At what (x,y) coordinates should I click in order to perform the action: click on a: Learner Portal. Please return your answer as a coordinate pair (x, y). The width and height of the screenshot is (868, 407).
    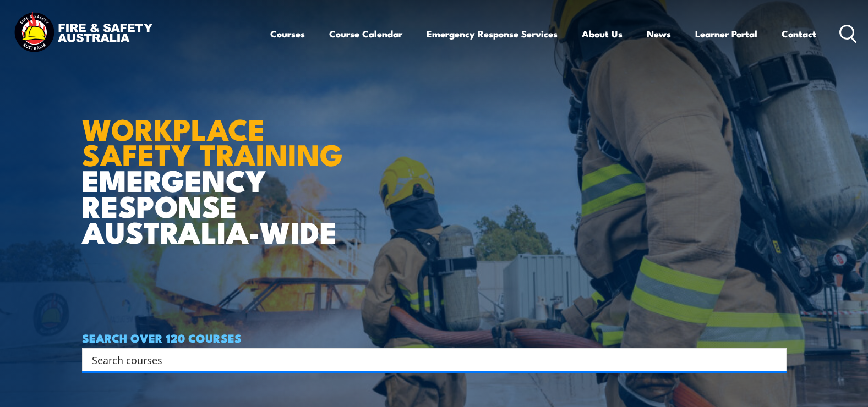
    Looking at the image, I should click on (725, 34).